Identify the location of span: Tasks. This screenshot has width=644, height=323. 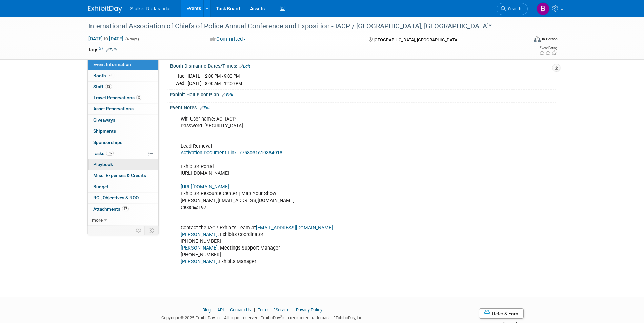
(103, 153).